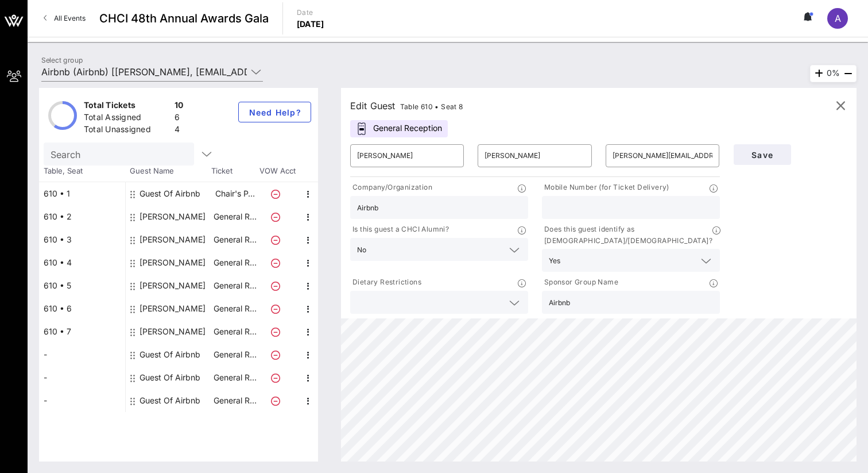  What do you see at coordinates (762, 154) in the screenshot?
I see `button: Save` at bounding box center [762, 154].